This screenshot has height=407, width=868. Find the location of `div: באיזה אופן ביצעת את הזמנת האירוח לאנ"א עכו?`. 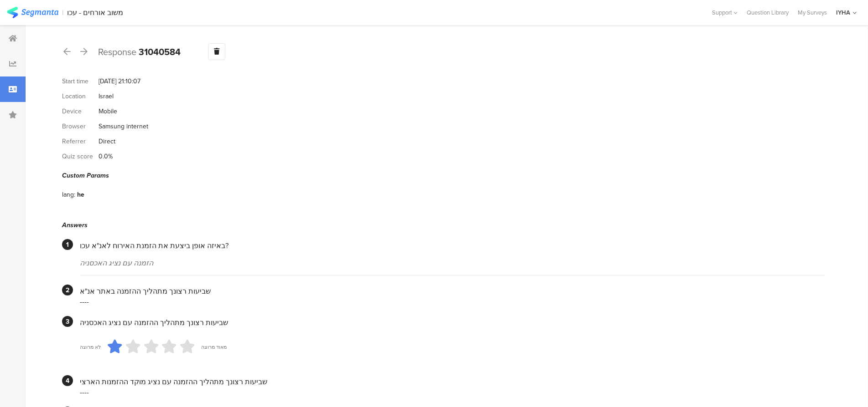

div: באיזה אופן ביצעת את הזמנת האירוח לאנ"א עכו? is located at coordinates (452, 245).